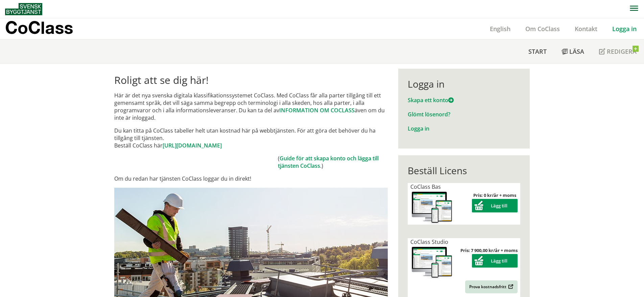 The width and height of the screenshot is (644, 297). What do you see at coordinates (491, 287) in the screenshot?
I see `a: Prova kostnadsfritt` at bounding box center [491, 287].